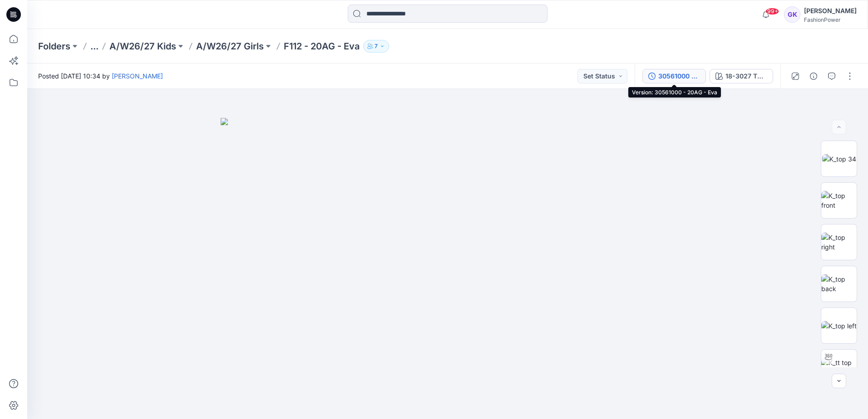 This screenshot has height=419, width=868. I want to click on a: A/W26/27 Kids, so click(142, 46).